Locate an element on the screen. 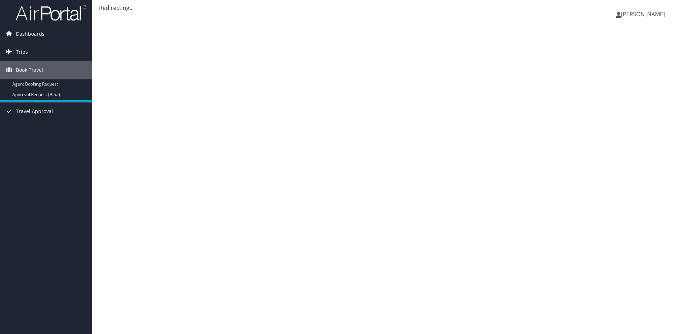 The width and height of the screenshot is (679, 334). span: Dashboards is located at coordinates (30, 34).